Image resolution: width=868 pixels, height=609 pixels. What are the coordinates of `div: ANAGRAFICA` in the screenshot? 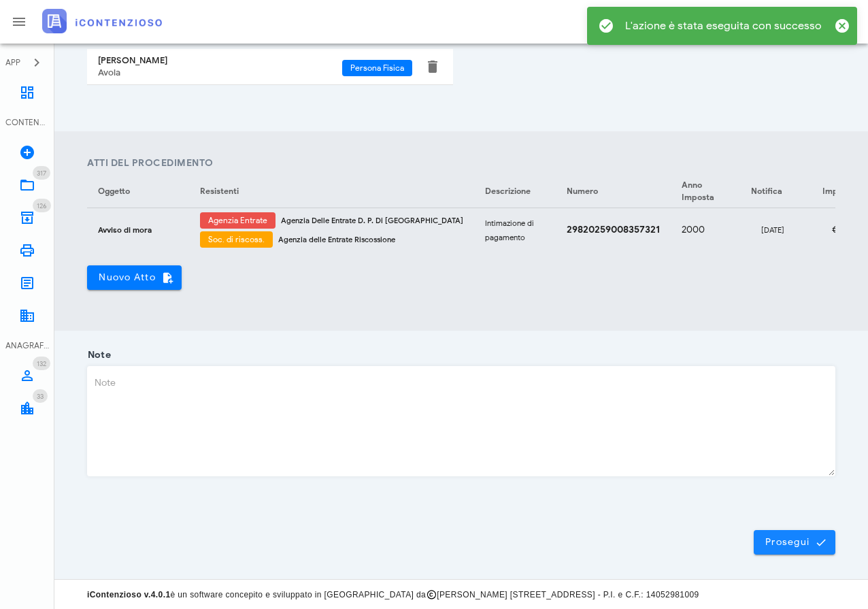 It's located at (27, 345).